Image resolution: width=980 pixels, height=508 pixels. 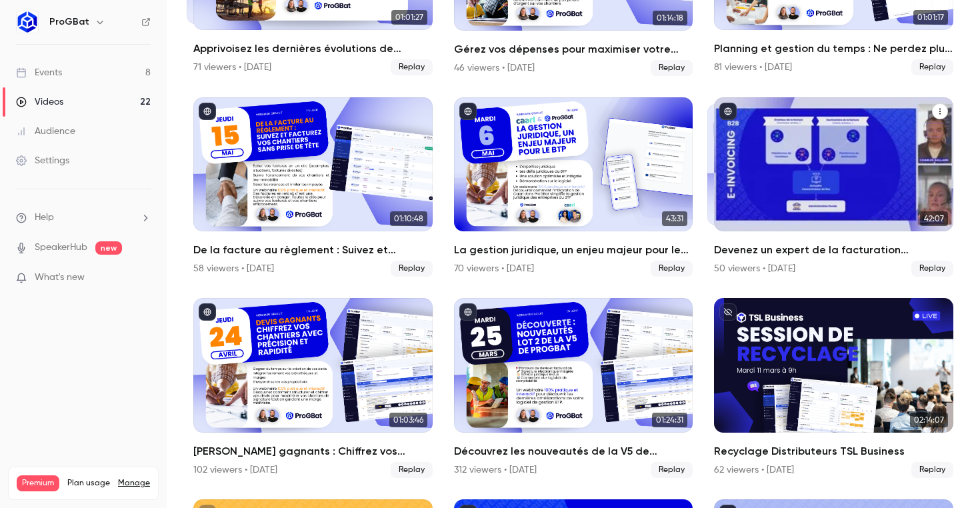 I want to click on li: Devenez un expert de la facturation électronique 🚀, so click(x=833, y=188).